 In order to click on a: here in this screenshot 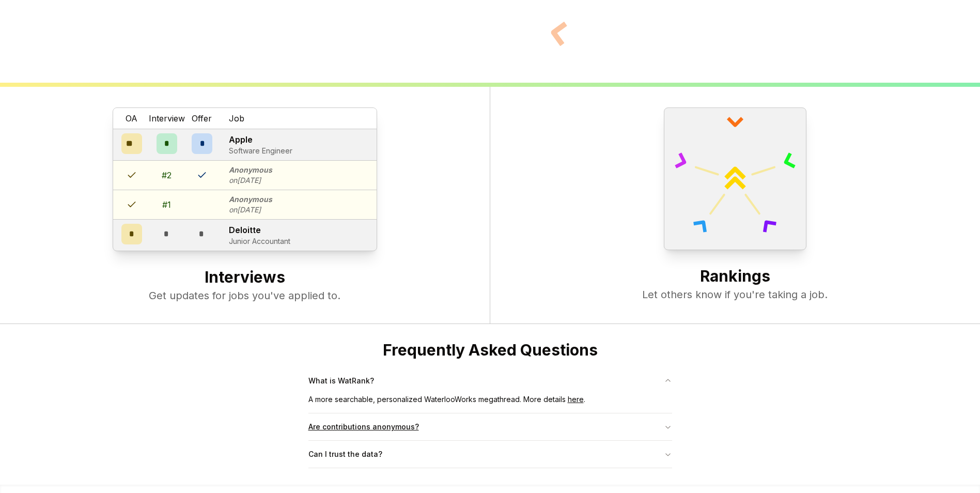, I will do `click(576, 399)`.